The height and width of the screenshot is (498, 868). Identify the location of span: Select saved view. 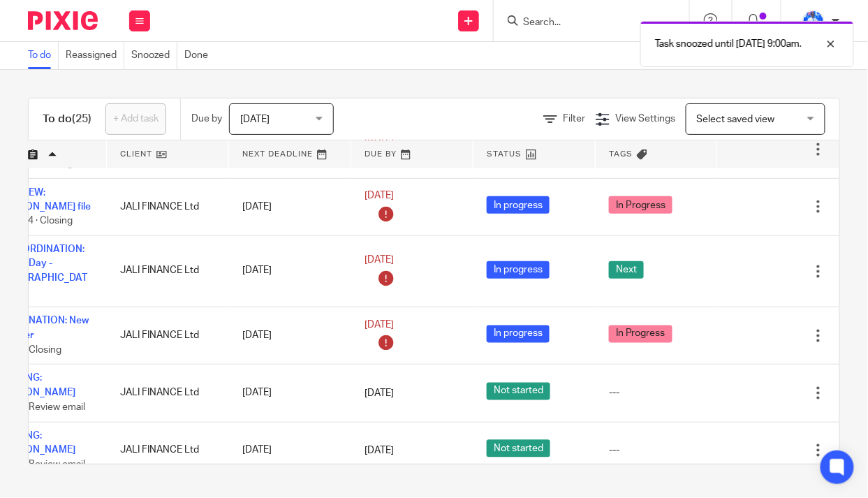
(736, 119).